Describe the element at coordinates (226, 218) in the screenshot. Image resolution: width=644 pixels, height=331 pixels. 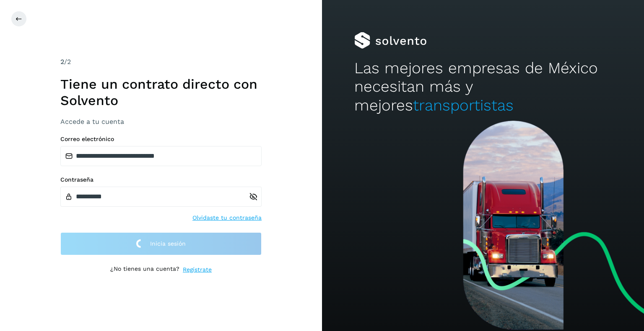
I see `a: Olvidaste tu contraseña` at that location.